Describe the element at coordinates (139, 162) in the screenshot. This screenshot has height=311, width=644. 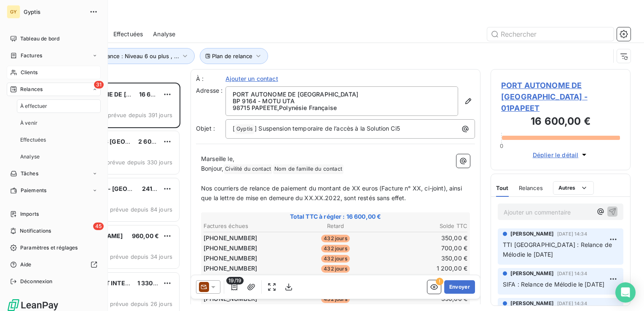
I see `span: prévue depuis 330 jours` at that location.